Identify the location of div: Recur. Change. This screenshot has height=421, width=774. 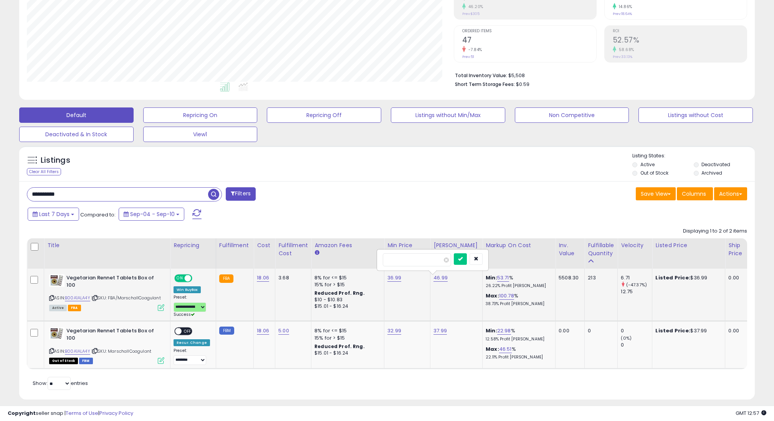
(192, 343).